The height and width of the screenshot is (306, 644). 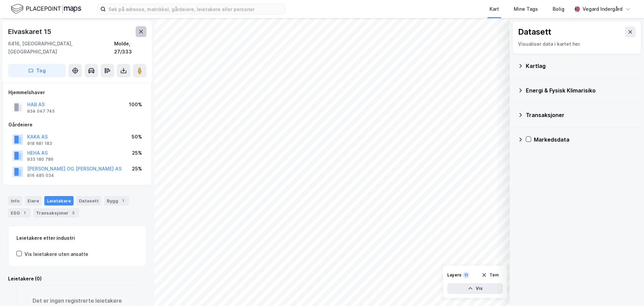 I want to click on div: 916 485 034, so click(x=41, y=176).